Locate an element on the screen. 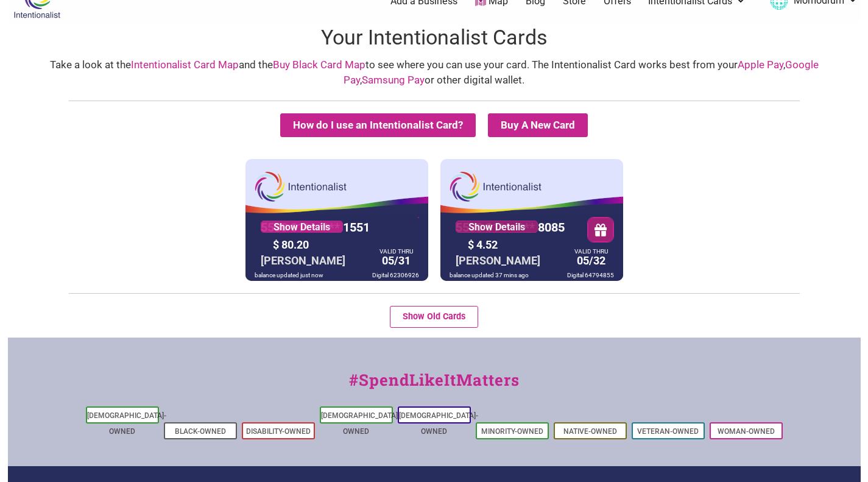 The width and height of the screenshot is (868, 482). a: Buy Black Card Map is located at coordinates (319, 65).